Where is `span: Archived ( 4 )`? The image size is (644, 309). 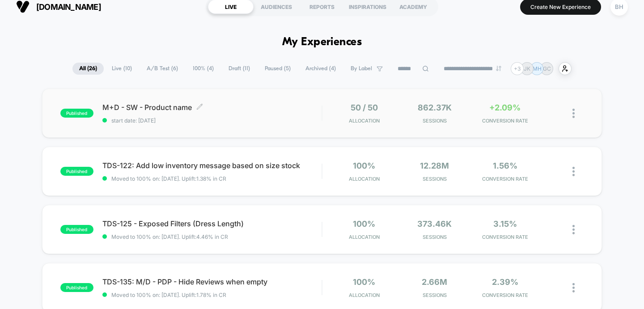
span: Archived ( 4 ) is located at coordinates (320, 68).